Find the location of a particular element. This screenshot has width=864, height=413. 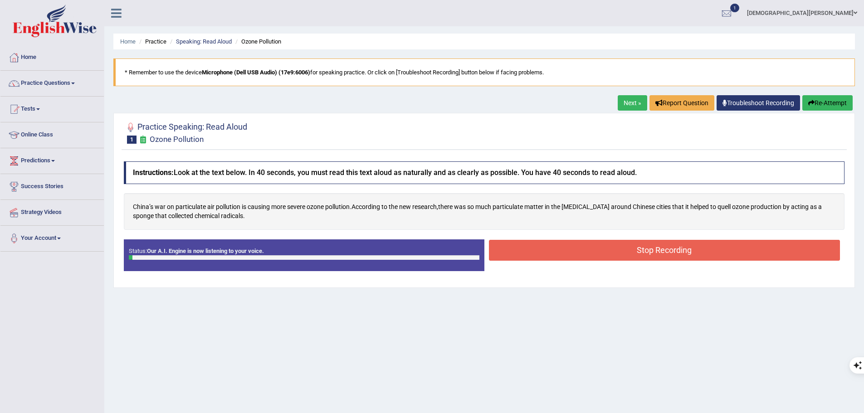

small: Exam occurring question is located at coordinates (143, 140).